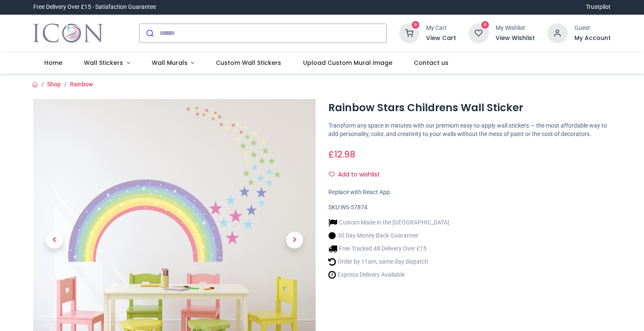  Describe the element at coordinates (469, 130) in the screenshot. I see `p: Transform any space in minutes with our premium easy-to-apply wall stickers — the most affordable...` at that location.